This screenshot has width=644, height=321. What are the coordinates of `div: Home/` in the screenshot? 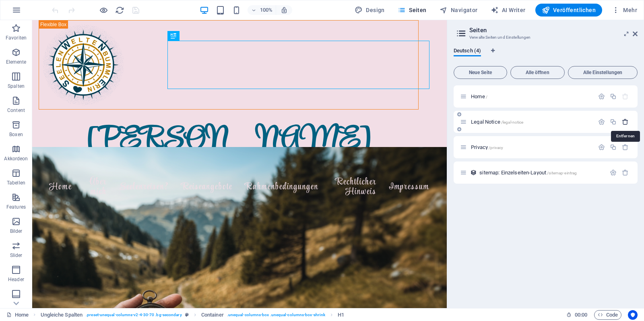 It's located at (531, 96).